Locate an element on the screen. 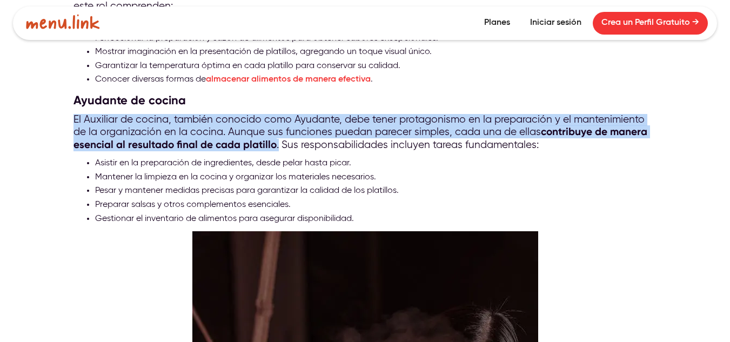  li: Gestionar el inventario de alimentos para asegurar disponibilidad. is located at coordinates (376, 219).